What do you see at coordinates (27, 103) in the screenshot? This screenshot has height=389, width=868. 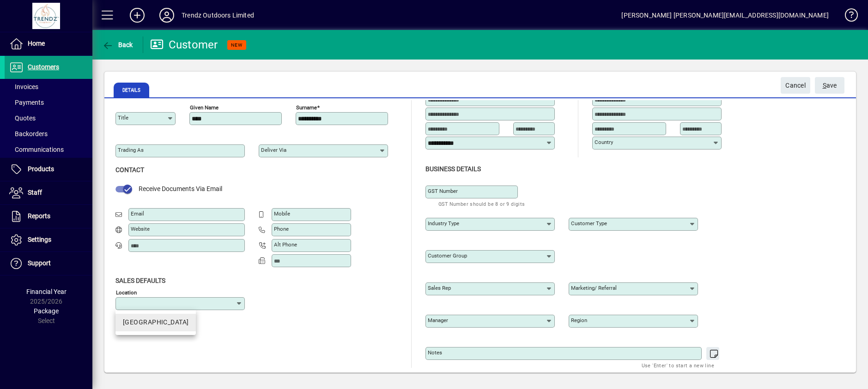 I see `span: Payments` at bounding box center [27, 103].